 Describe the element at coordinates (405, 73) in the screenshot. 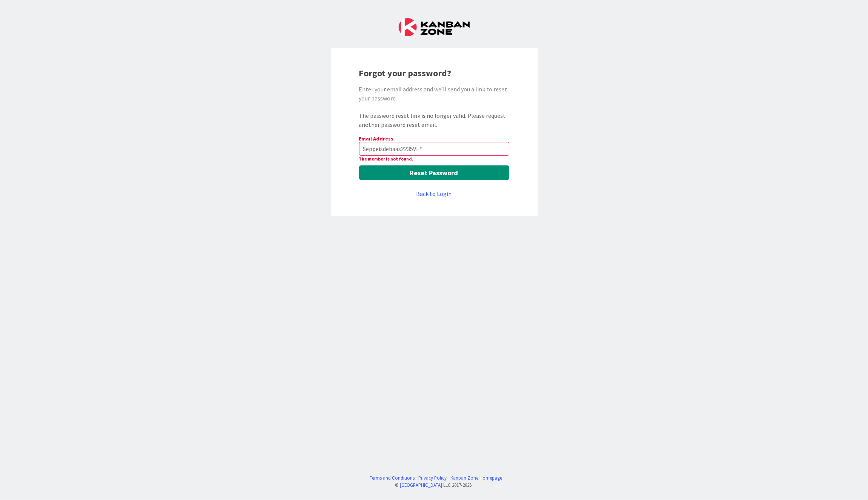

I see `b: Forgot your password?` at that location.